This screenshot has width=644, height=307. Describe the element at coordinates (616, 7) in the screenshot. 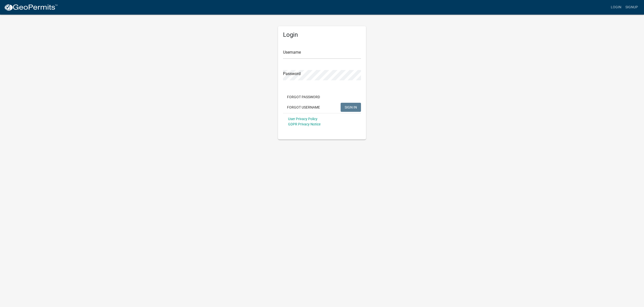

I see `a: Login` at that location.